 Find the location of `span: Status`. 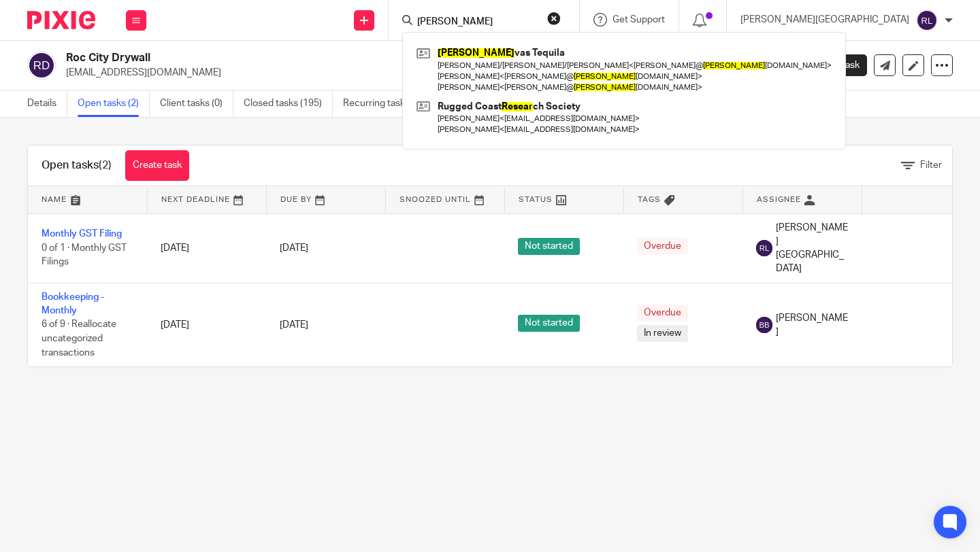

span: Status is located at coordinates (536, 199).